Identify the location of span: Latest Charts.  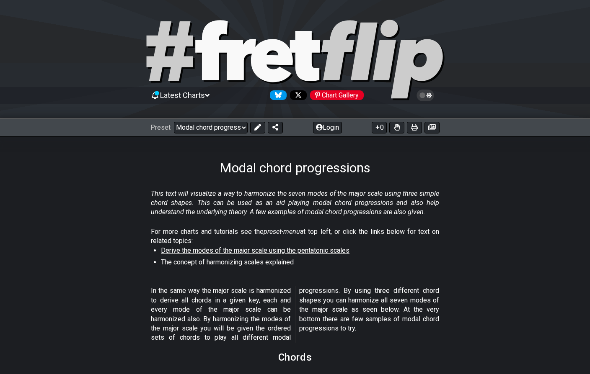
(182, 95).